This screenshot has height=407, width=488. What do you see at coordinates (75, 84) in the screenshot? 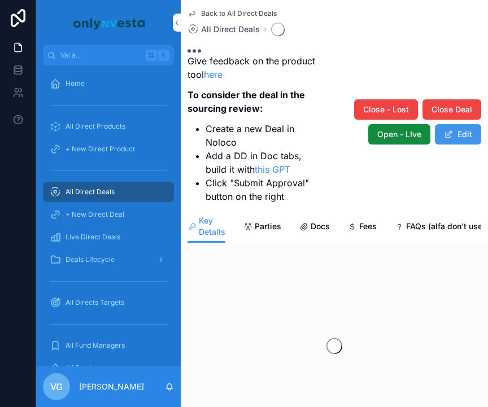
I see `span: Home` at bounding box center [75, 84].